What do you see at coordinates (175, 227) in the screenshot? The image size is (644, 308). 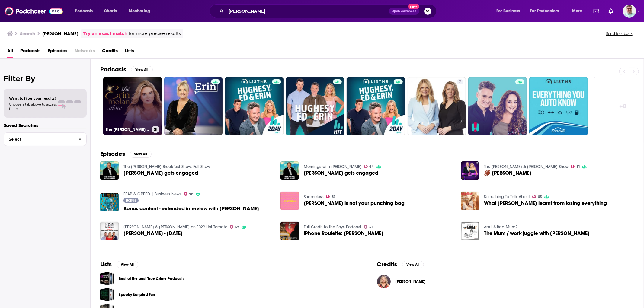 I see `a: Galey & Emily Jade on 1029 Hot Tomato` at bounding box center [175, 227].